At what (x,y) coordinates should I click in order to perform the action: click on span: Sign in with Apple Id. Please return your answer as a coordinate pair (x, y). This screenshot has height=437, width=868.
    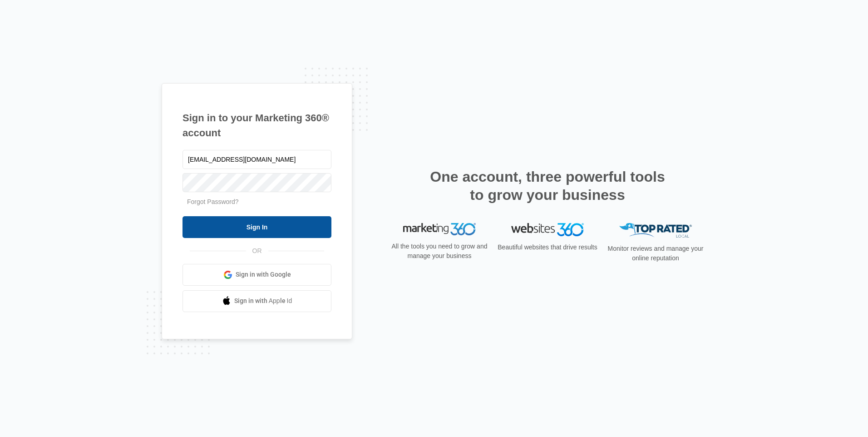
    Looking at the image, I should click on (263, 300).